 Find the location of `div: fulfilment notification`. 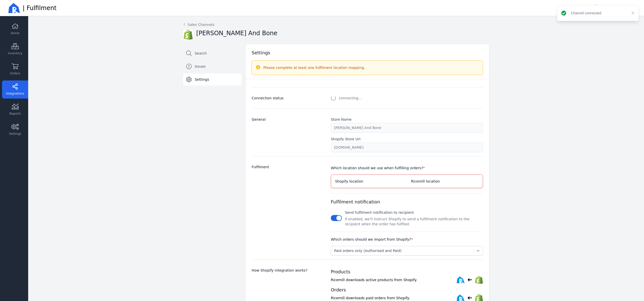

div: fulfilment notification is located at coordinates (407, 210).